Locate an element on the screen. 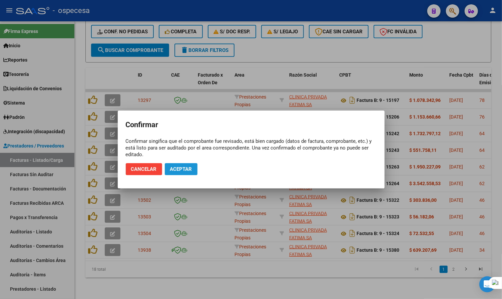  div: Confirmar singifica que el comprobante fue revisado, está bien cargado (datos de factura, comprob... is located at coordinates (251, 148).